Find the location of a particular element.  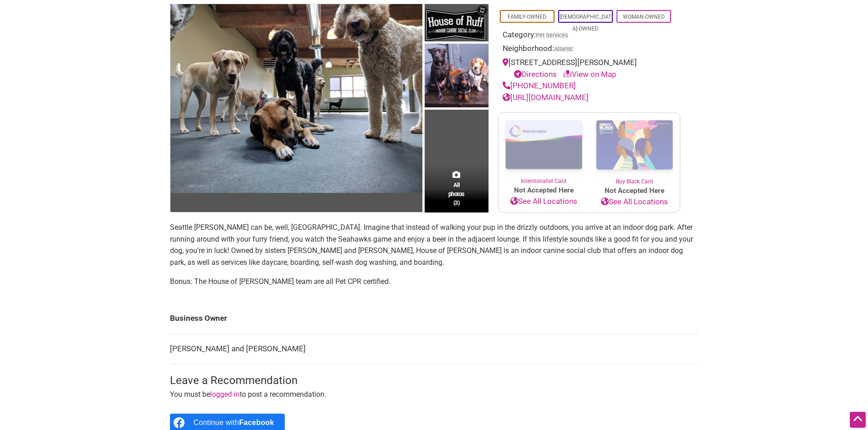

a: logged in is located at coordinates (224, 394).